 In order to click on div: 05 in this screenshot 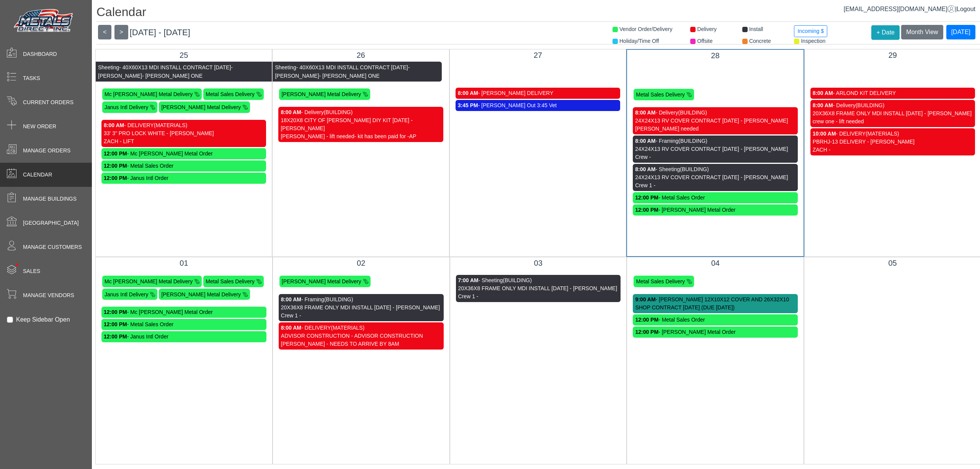, I will do `click(893, 263)`.